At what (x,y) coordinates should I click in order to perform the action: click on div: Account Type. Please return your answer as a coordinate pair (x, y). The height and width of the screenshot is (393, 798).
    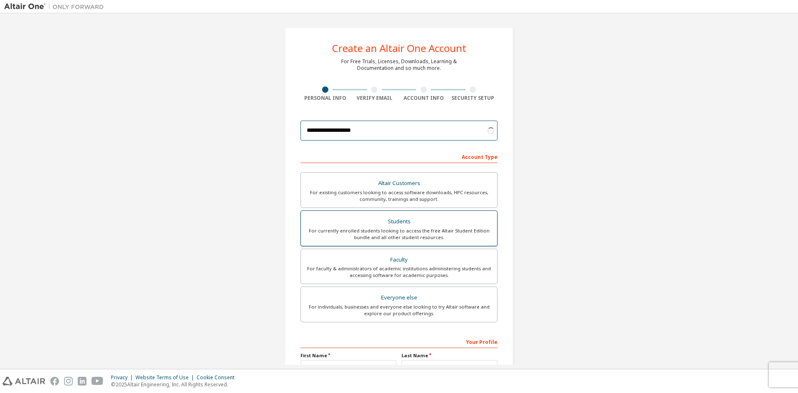
    Looking at the image, I should click on (399, 156).